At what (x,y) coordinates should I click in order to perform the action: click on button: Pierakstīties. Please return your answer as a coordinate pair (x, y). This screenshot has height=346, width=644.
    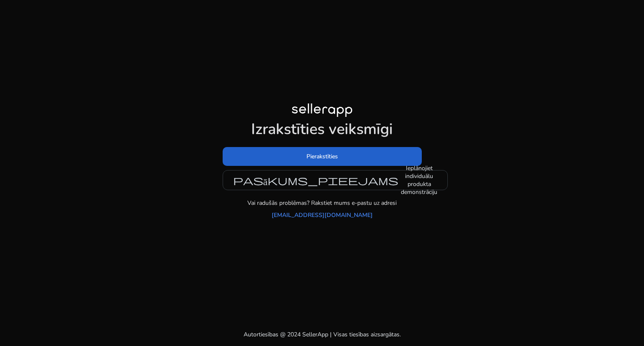
    Looking at the image, I should click on (322, 156).